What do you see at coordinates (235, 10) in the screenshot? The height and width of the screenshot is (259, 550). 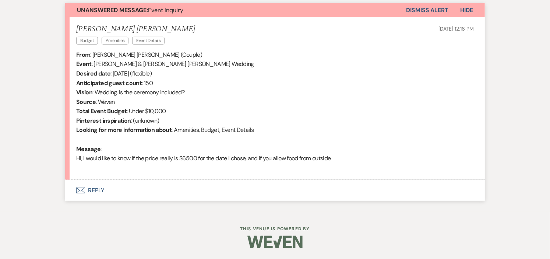 I see `button: Unanswered Message:Event Inquiry` at bounding box center [235, 10].